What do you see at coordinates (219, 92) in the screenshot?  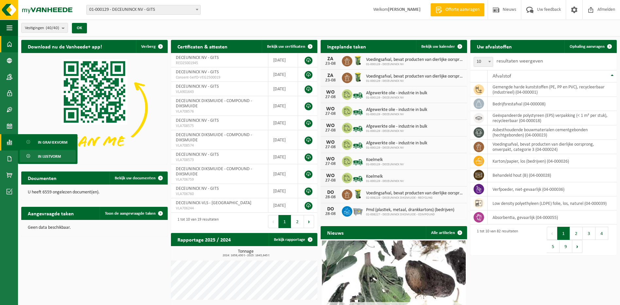 I see `span: VLA901643` at bounding box center [219, 92].